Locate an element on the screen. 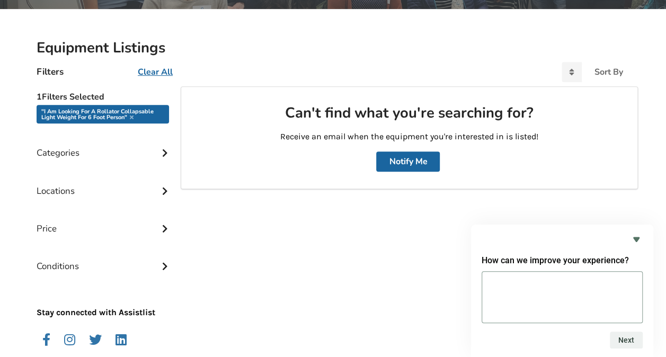  div: Sort By is located at coordinates (609, 72).